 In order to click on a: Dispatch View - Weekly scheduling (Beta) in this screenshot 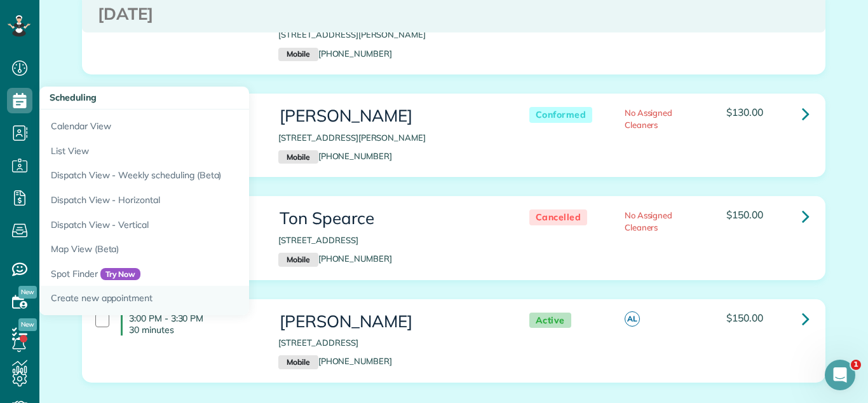, I will do `click(198, 175)`.